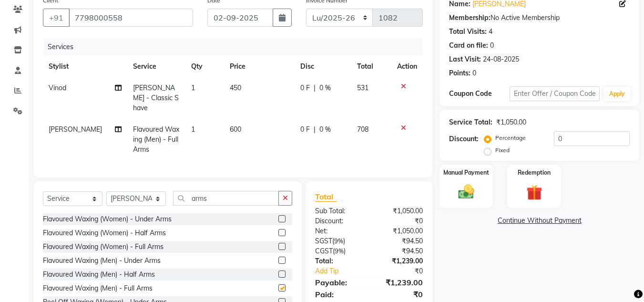 This screenshot has height=302, width=644. I want to click on img: _gift.svg, so click(534, 192).